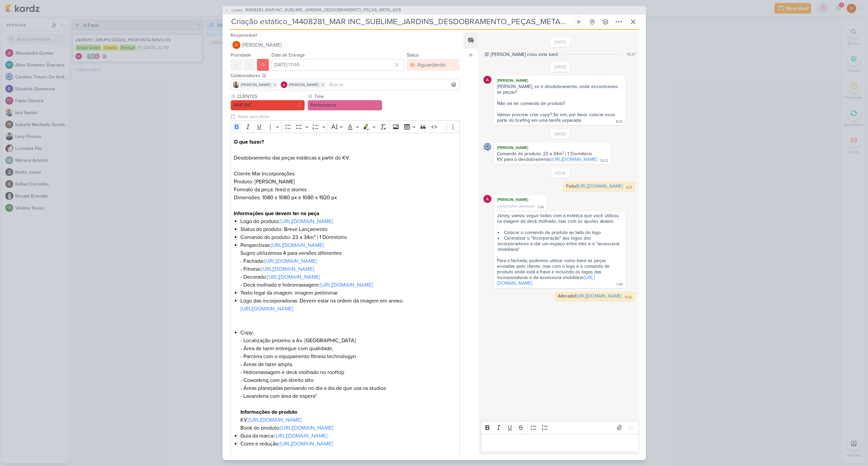 This screenshot has width=868, height=466. What do you see at coordinates (560, 219) in the screenshot?
I see `div: Jôney, vamos seguir todos com a estética que você utilizou na imagem do deck molhado, mas com os ...` at bounding box center [560, 219].